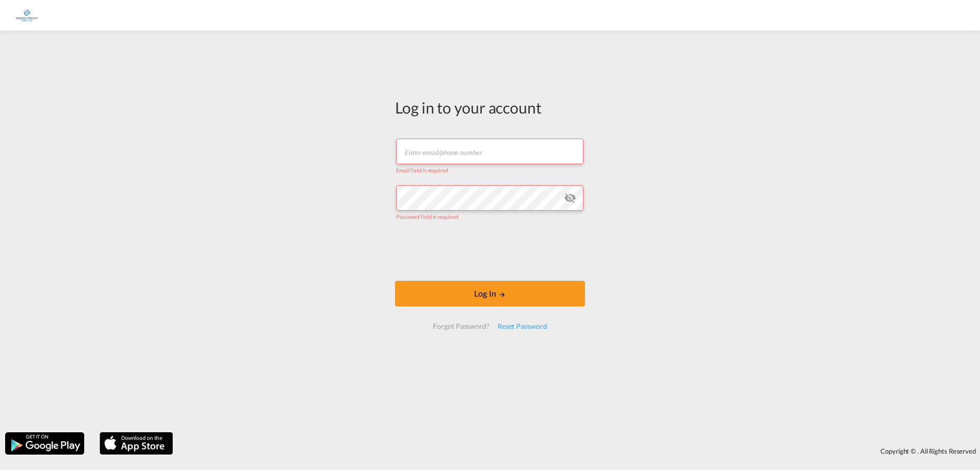 This screenshot has width=980, height=470. What do you see at coordinates (490, 293) in the screenshot?
I see `button: LOGIN` at bounding box center [490, 293].